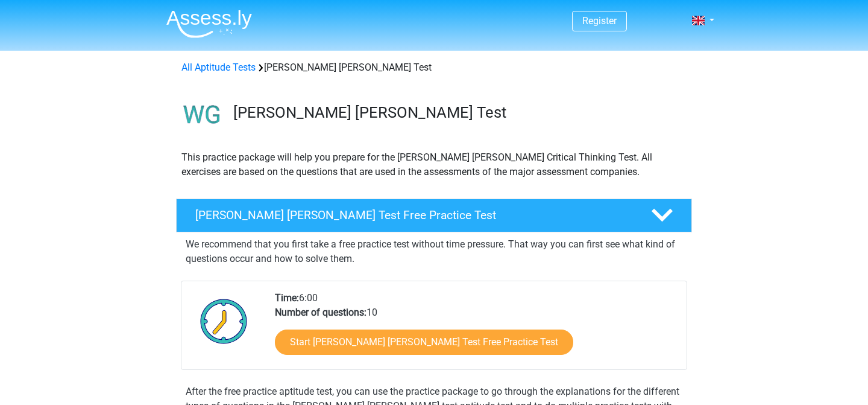 The height and width of the screenshot is (405, 868). What do you see at coordinates (476, 330) in the screenshot?
I see `div: 6:00 10` at bounding box center [476, 330].